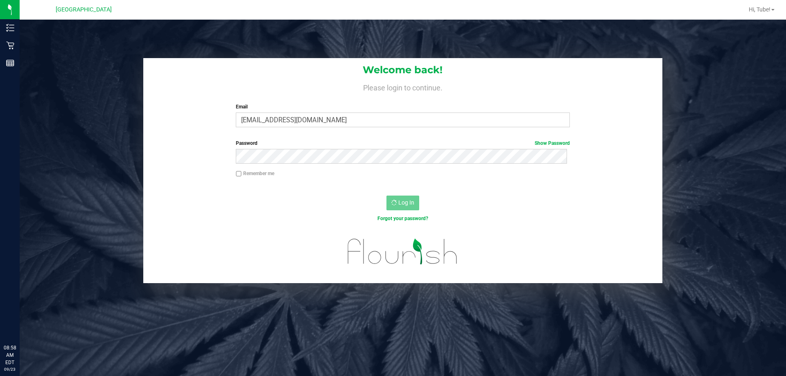 The height and width of the screenshot is (376, 786). I want to click on h4: Please login to continue., so click(403, 87).